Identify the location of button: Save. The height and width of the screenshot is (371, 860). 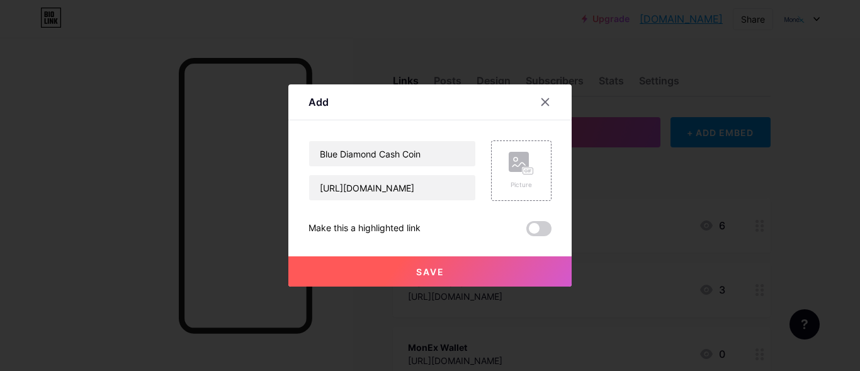
(430, 271).